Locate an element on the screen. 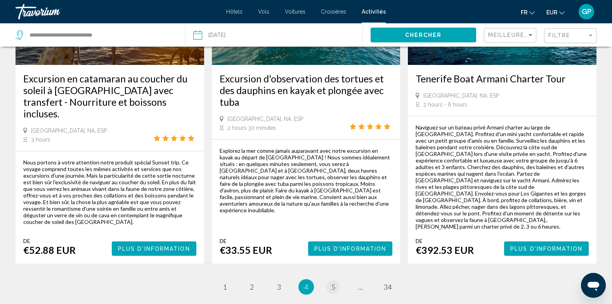 The width and height of the screenshot is (612, 304). div: €33.55 EUR is located at coordinates (246, 250).